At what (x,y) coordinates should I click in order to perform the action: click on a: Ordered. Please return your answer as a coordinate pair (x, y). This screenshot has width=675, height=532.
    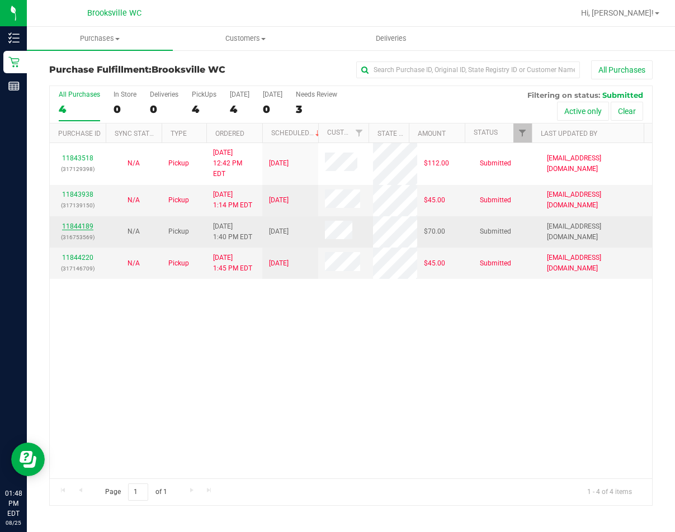
    Looking at the image, I should click on (230, 134).